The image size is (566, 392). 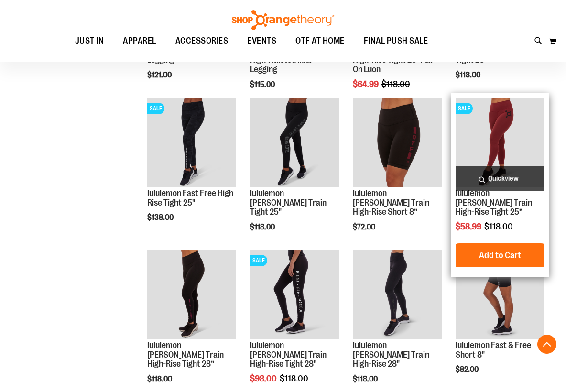 What do you see at coordinates (500, 178) in the screenshot?
I see `a: Quickview` at bounding box center [500, 178].